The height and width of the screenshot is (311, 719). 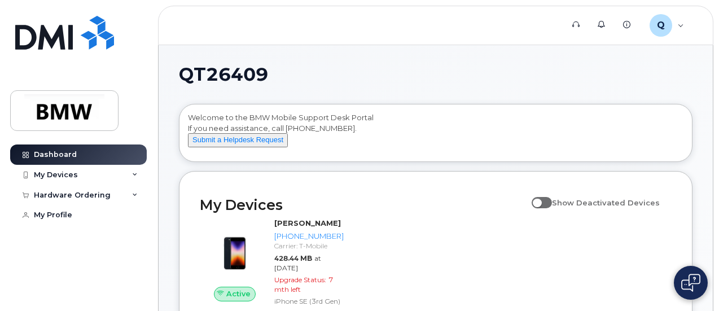 What do you see at coordinates (691, 283) in the screenshot?
I see `img: Open chat` at bounding box center [691, 283].